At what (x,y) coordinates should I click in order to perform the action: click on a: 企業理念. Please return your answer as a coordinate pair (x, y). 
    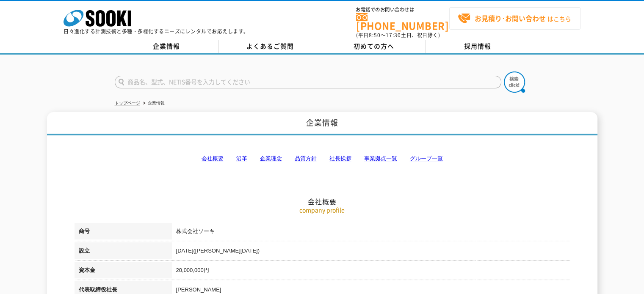
    Looking at the image, I should click on (271, 159).